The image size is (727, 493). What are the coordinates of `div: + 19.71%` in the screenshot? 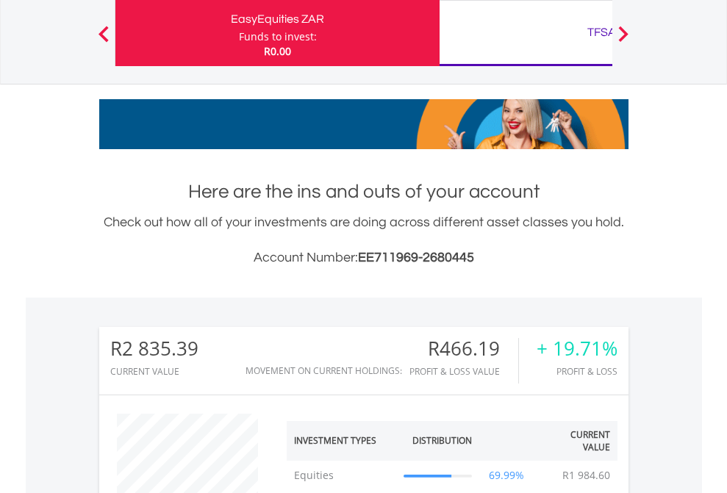 It's located at (577, 349).